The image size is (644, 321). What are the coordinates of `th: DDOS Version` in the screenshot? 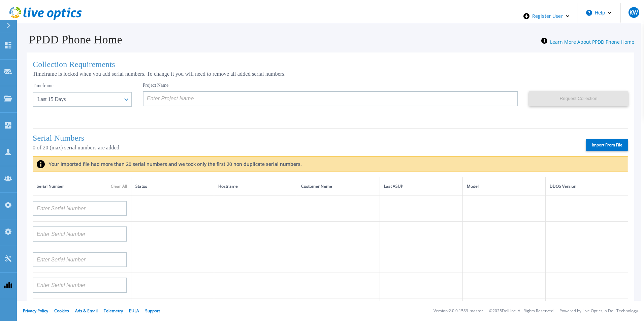 It's located at (586, 186).